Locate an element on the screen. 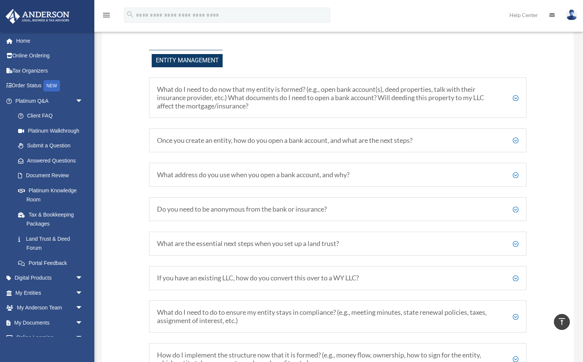  a: Online Learningarrow_drop_down is located at coordinates (50, 337).